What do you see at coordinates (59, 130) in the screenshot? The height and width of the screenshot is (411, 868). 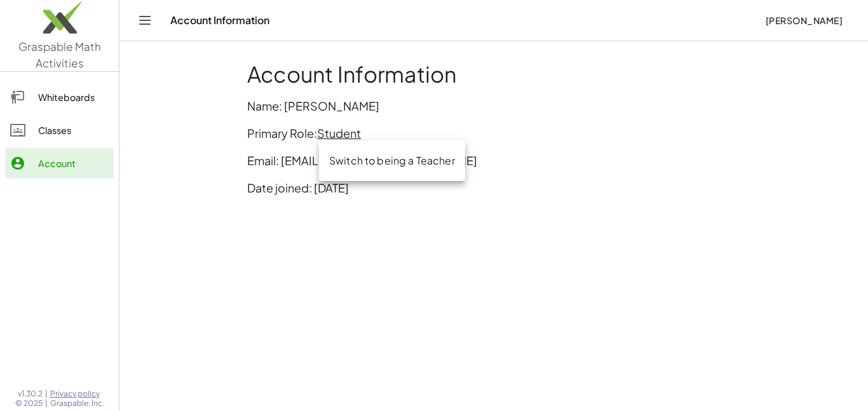 I see `a: Classes` at bounding box center [59, 130].